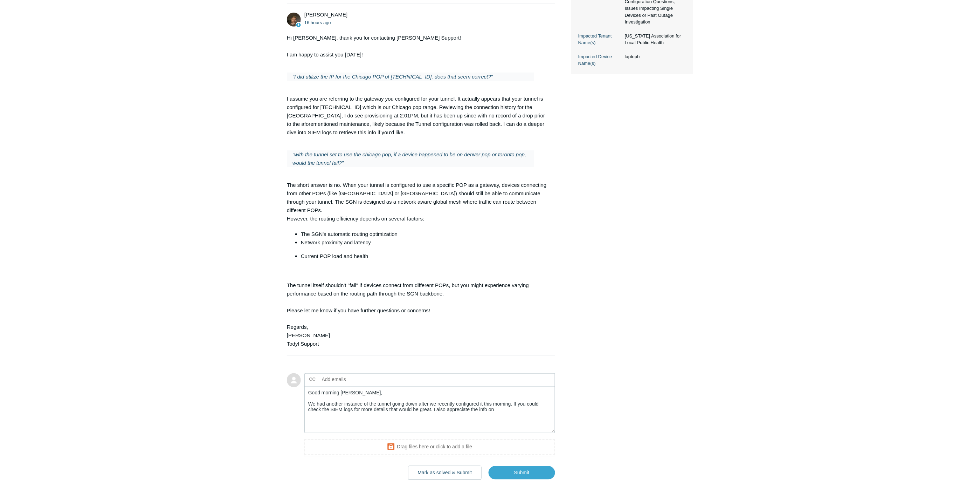 The image size is (980, 482). Describe the element at coordinates (600, 60) in the screenshot. I see `dt: Impacted Device Name(s)` at that location.